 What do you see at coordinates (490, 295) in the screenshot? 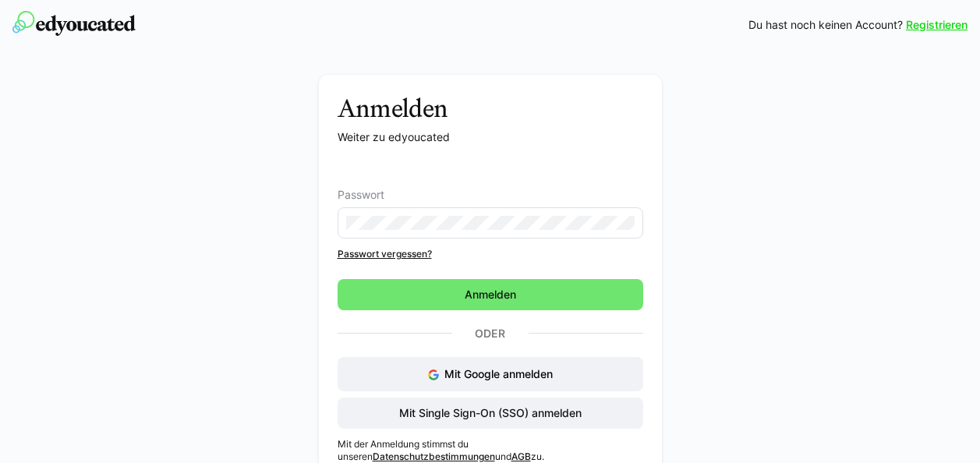
I see `button: Anmelden` at bounding box center [490, 295].